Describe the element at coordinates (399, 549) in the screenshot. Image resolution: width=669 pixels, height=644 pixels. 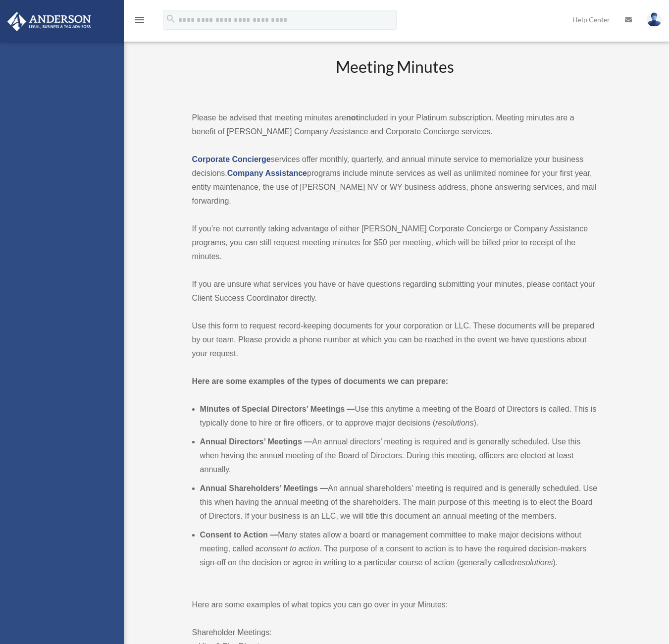
I see `li: Many states allow a board or management committee to make major decisions without meeting, called...` at that location.